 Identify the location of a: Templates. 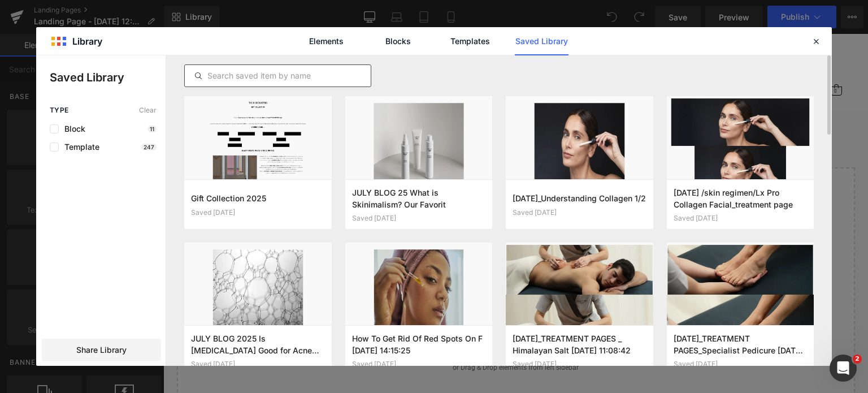
(470, 41).